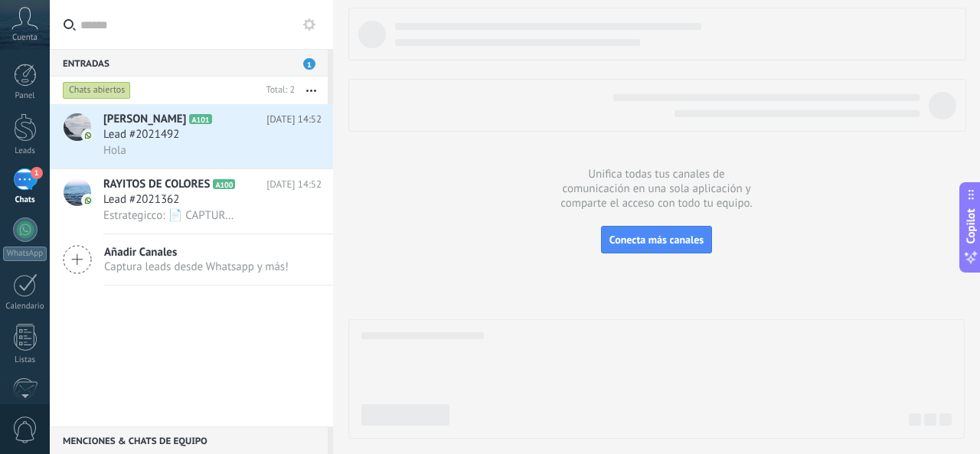  What do you see at coordinates (25, 96) in the screenshot?
I see `div: Panel` at bounding box center [25, 96].